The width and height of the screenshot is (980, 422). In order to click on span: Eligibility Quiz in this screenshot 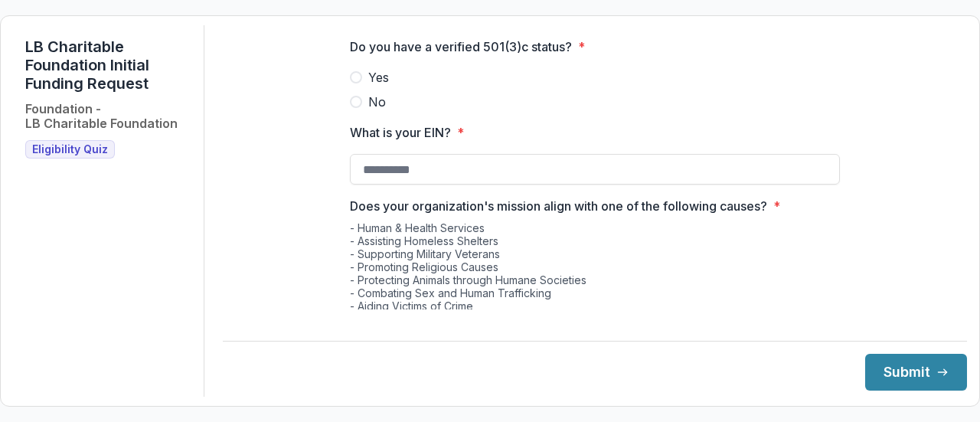, I will do `click(70, 149)`.